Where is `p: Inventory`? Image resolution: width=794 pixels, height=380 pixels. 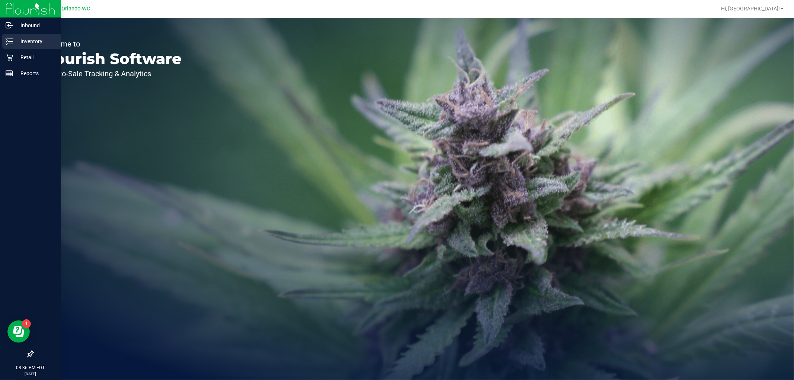
p: Inventory is located at coordinates (35, 41).